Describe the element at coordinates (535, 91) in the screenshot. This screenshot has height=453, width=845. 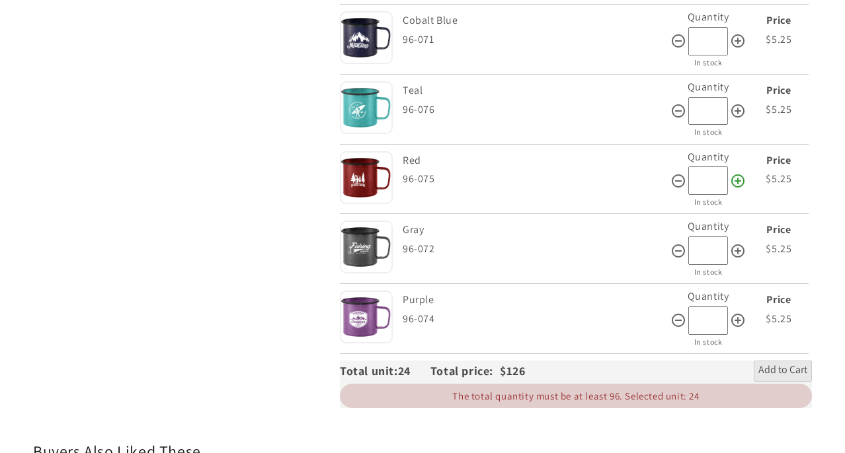
I see `div: Teal` at that location.